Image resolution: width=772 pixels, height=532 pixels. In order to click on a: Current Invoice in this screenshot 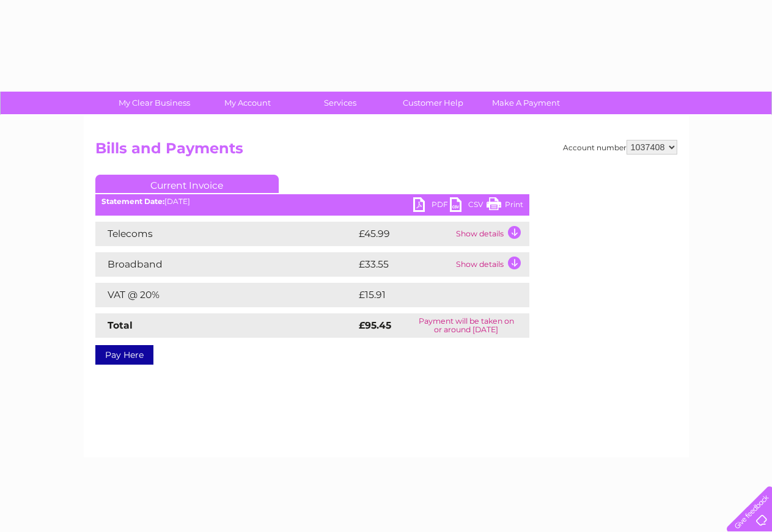, I will do `click(187, 184)`.